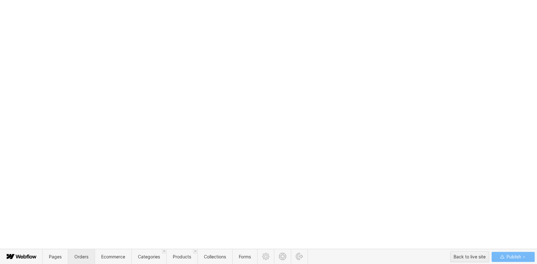 The width and height of the screenshot is (537, 264). I want to click on span: Forms, so click(245, 256).